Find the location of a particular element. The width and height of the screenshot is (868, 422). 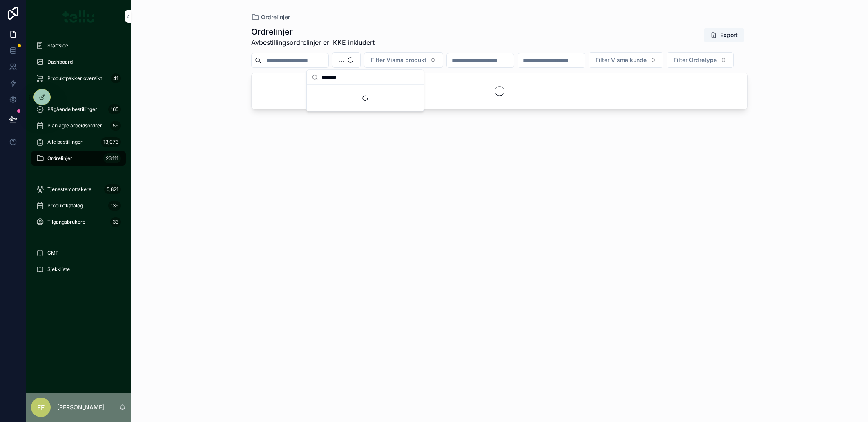

a: Sjekkliste is located at coordinates (78, 270).